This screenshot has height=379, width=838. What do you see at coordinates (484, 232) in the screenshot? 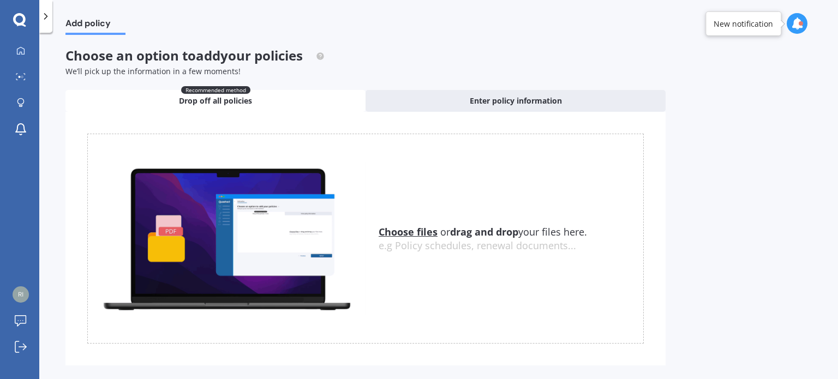
I see `b: drag and drop` at bounding box center [484, 232].